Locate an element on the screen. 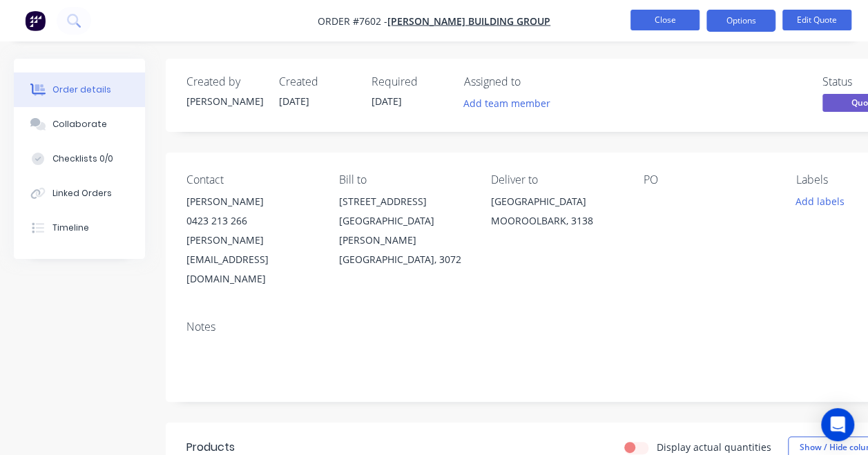 Image resolution: width=868 pixels, height=455 pixels. div: Deliver to is located at coordinates (556, 180).